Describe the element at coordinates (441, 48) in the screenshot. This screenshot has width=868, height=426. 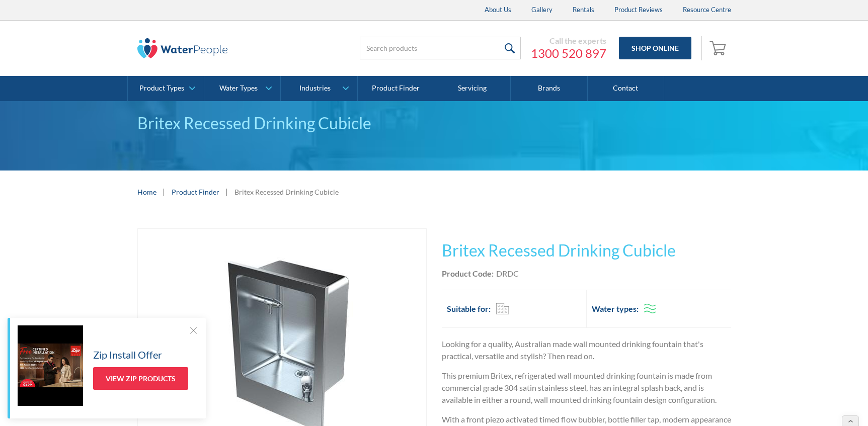
I see `input: Search products` at that location.